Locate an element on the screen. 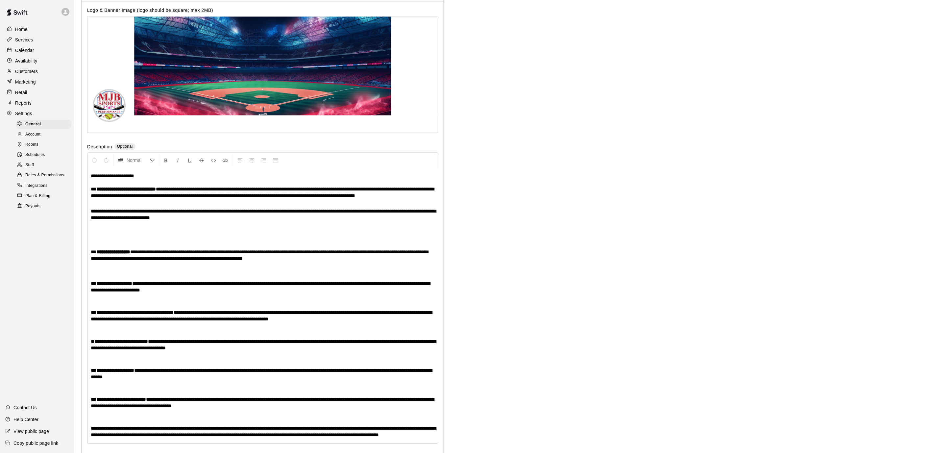  p: Help Center is located at coordinates (26, 419).